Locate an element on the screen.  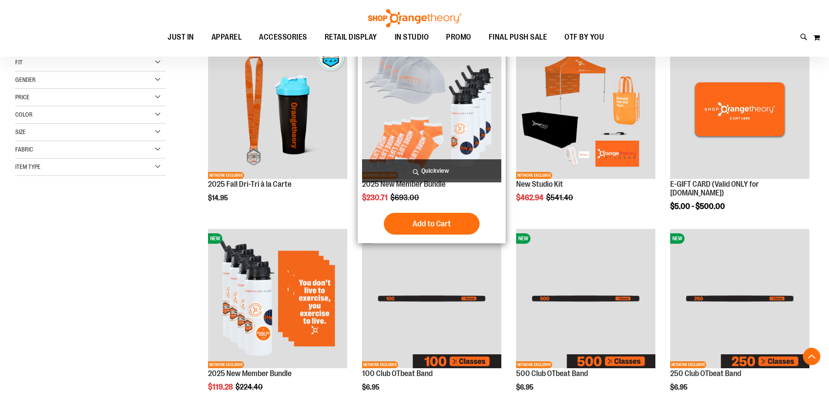
a: 100 Club OTbeat Band is located at coordinates (397, 373).